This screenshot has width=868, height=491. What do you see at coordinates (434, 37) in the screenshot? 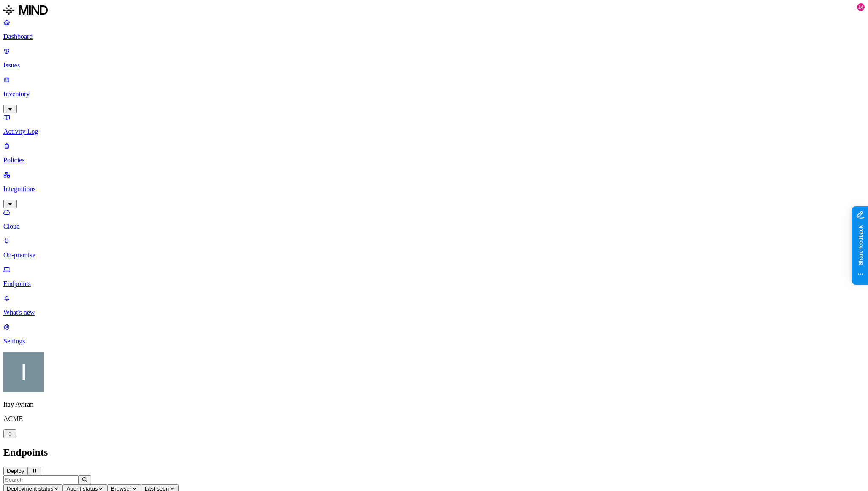
I see `p: Dashboard` at bounding box center [434, 37].